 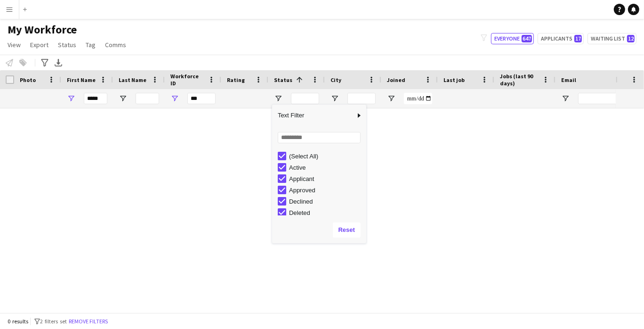 I want to click on input: City Filter Input, so click(x=362, y=98).